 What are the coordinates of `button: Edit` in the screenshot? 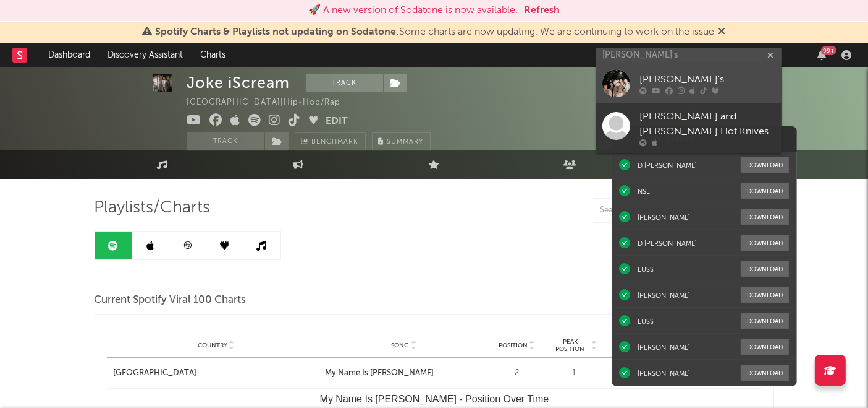 It's located at (337, 122).